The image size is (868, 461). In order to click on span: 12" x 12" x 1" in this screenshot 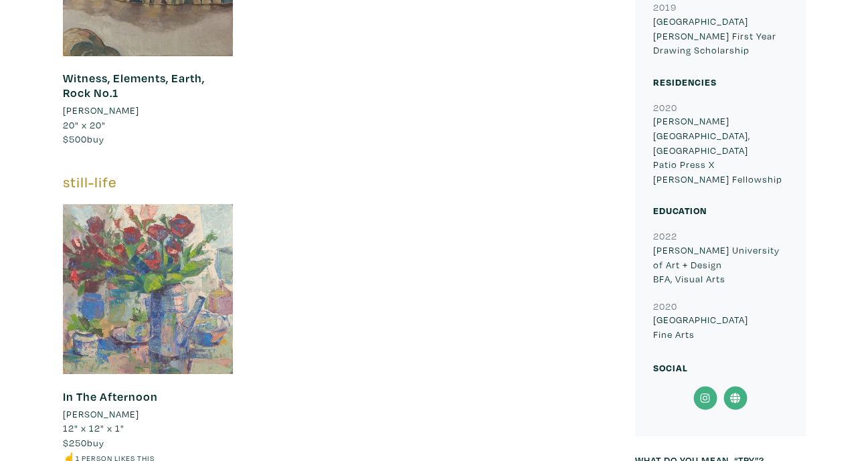, I will do `click(94, 428)`.